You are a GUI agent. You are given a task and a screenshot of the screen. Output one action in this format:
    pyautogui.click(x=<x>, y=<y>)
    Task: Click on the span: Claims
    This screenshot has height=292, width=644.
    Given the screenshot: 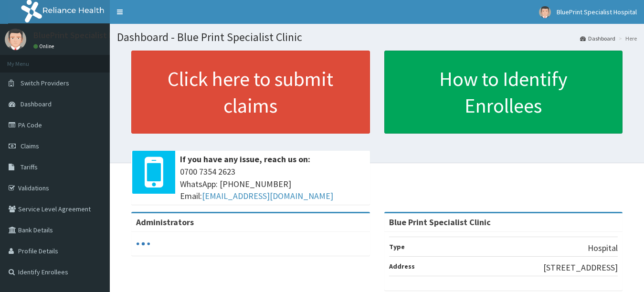 What is the action you would take?
    pyautogui.click(x=30, y=146)
    